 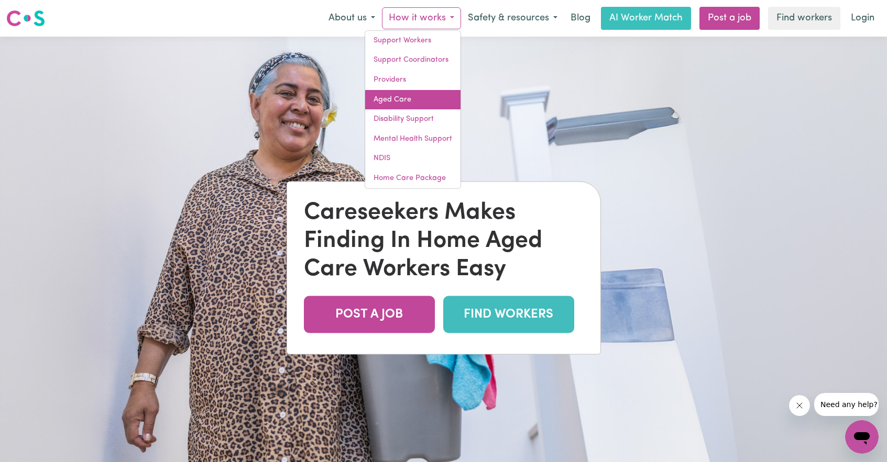 What do you see at coordinates (413, 80) in the screenshot?
I see `a: Providers` at bounding box center [413, 80].